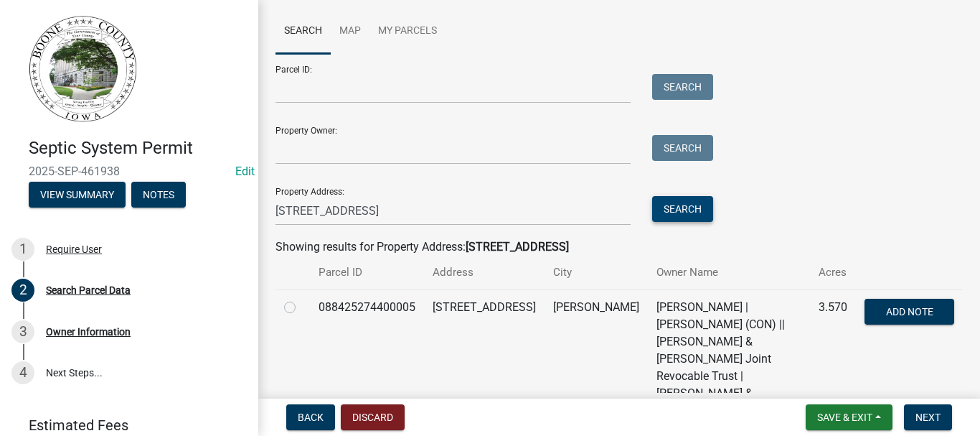 The image size is (980, 436). I want to click on span: 2025-SEP-461938, so click(129, 171).